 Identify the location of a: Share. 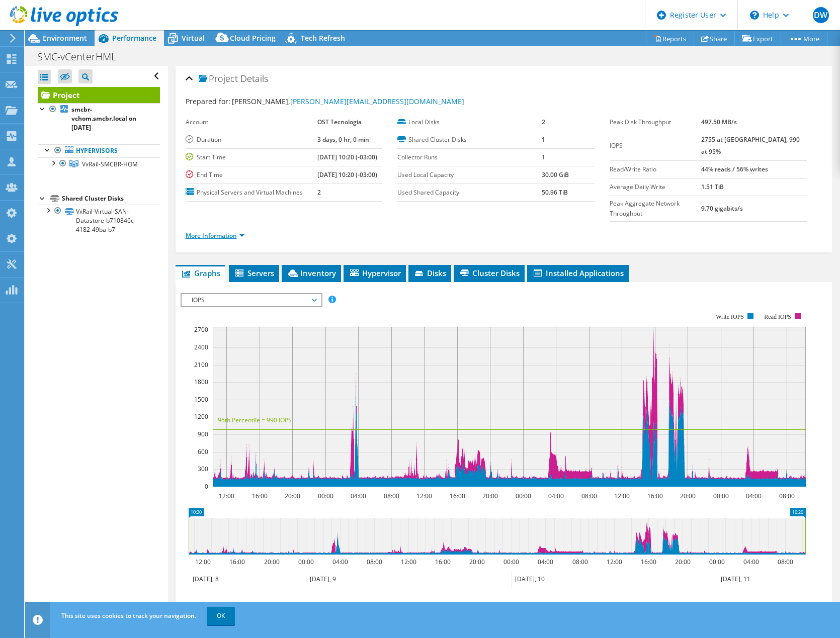
(714, 38).